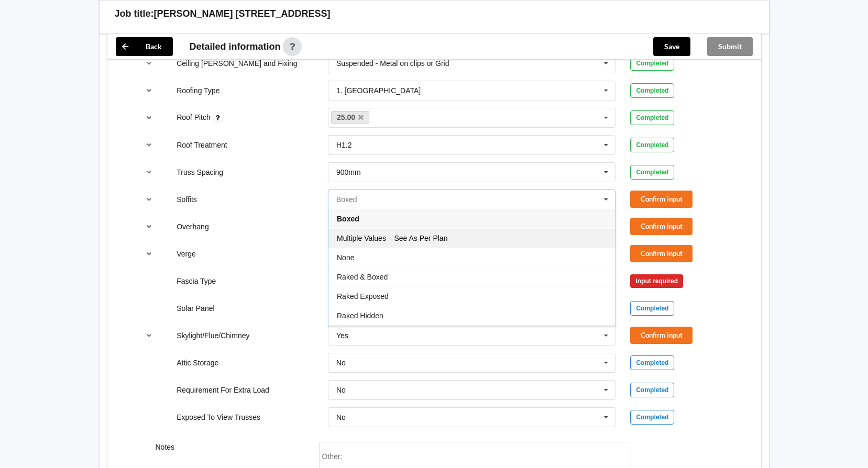  What do you see at coordinates (656, 281) in the screenshot?
I see `div: Input required` at bounding box center [656, 281].